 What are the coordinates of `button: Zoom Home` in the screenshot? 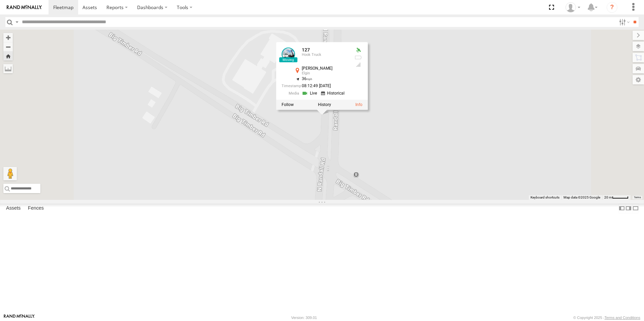 It's located at (8, 56).